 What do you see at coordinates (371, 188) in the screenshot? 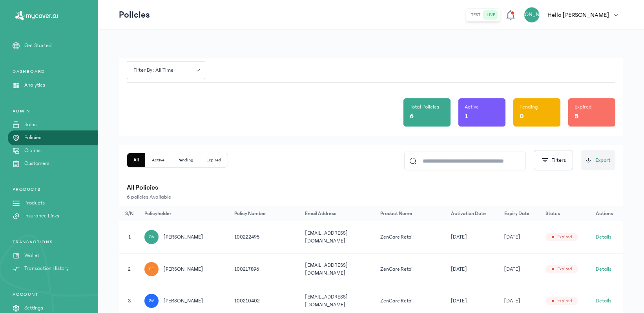
I see `p: All Policies` at bounding box center [371, 188].